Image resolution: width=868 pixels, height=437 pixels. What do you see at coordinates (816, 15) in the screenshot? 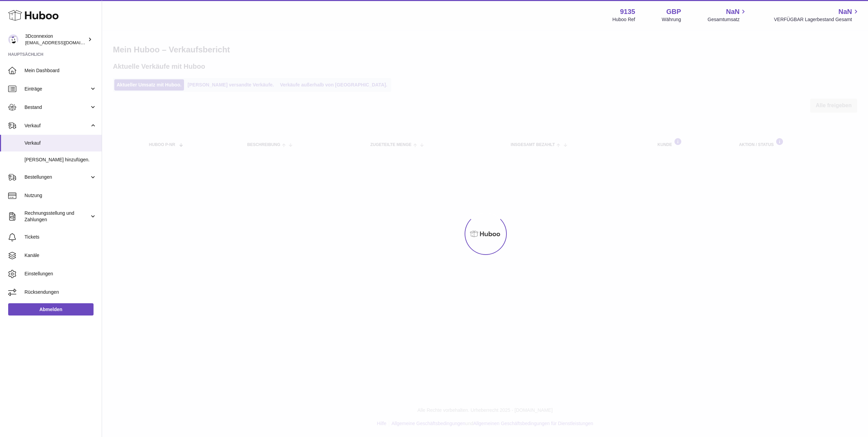
I see `a: NaN VERFÜGBAR Lagerbestand Gesamt` at bounding box center [816, 15].